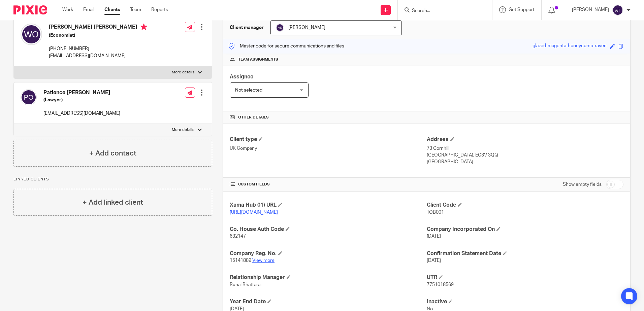 The image size is (644, 311). What do you see at coordinates (521, 10) in the screenshot?
I see `span: Get Support` at bounding box center [521, 10].